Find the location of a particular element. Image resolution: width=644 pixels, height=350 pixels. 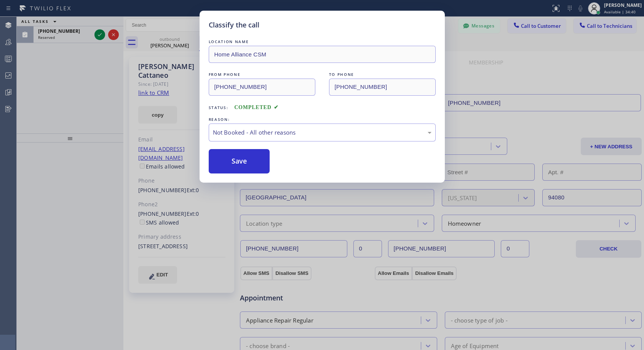

span: COMPLETED is located at coordinates (256, 107).